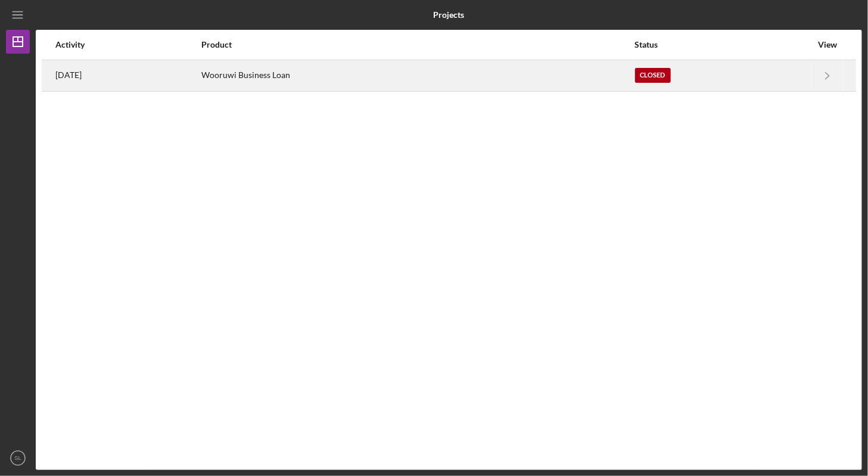  I want to click on button: SL, so click(18, 458).